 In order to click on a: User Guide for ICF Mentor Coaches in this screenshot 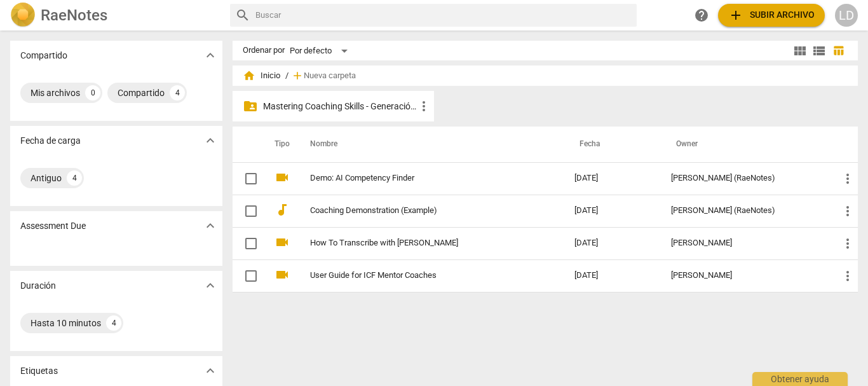, I will do `click(419, 275)`.